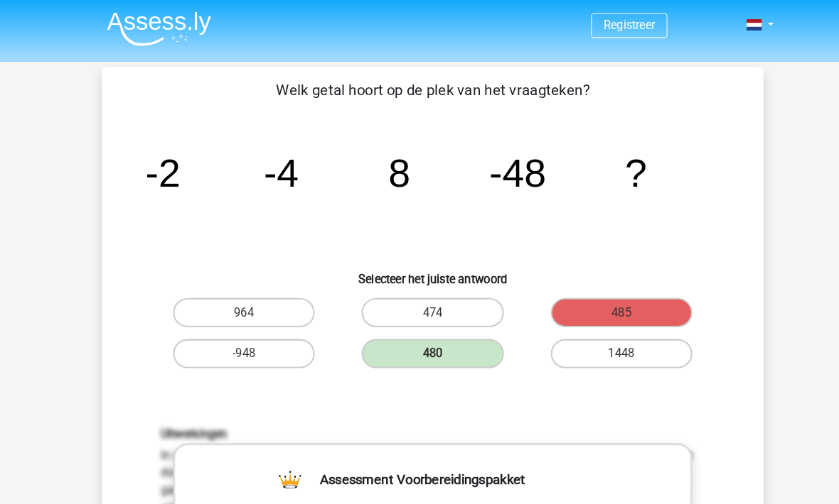 The width and height of the screenshot is (839, 504). Describe the element at coordinates (602, 343) in the screenshot. I see `label: 1448` at that location.